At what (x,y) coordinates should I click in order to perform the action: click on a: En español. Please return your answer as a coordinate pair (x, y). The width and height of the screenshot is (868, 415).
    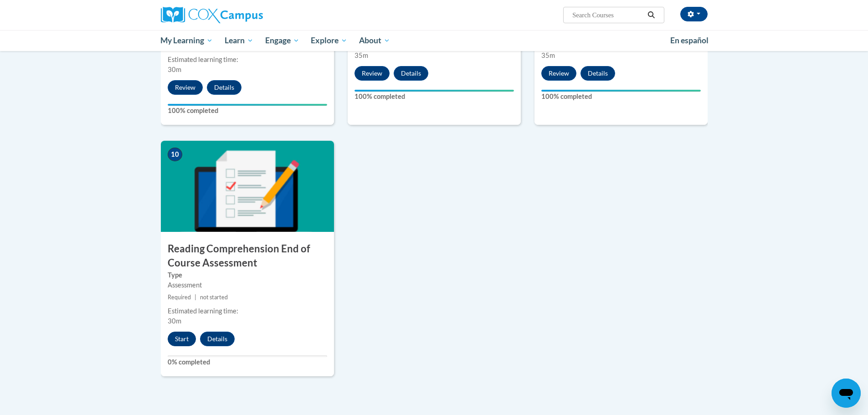
    Looking at the image, I should click on (690, 40).